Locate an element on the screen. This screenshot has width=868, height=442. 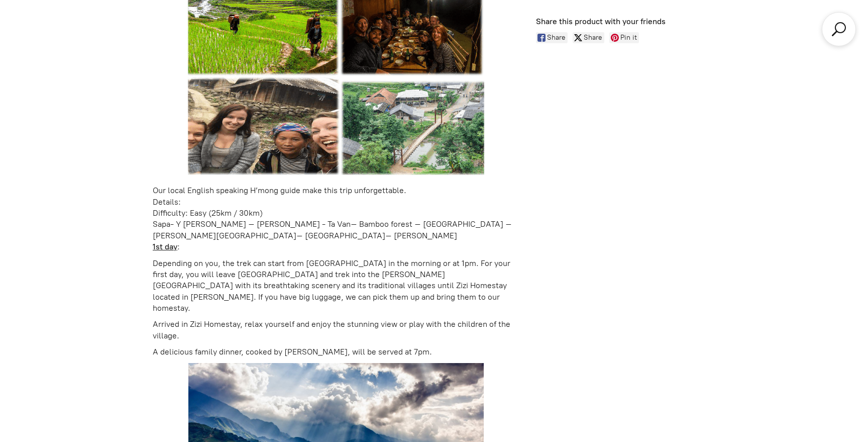
div: Share this product with your friends is located at coordinates (625, 22).